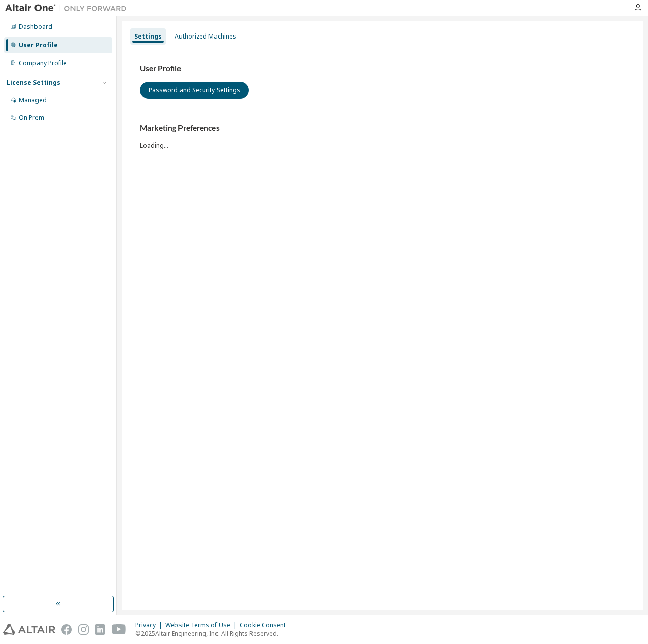 The width and height of the screenshot is (648, 644). Describe the element at coordinates (33, 83) in the screenshot. I see `div: License Settings` at that location.